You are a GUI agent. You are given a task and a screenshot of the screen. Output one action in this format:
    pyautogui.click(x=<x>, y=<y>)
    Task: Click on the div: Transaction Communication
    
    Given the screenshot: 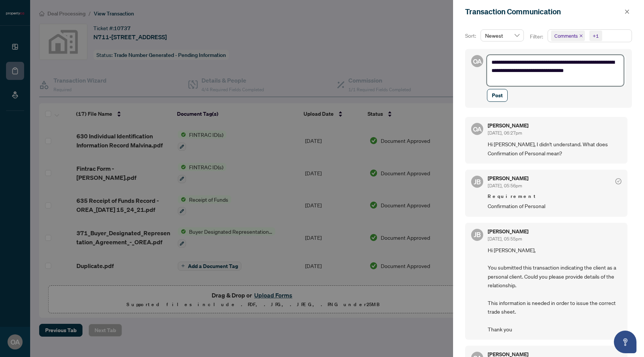 What is the action you would take?
    pyautogui.click(x=544, y=12)
    